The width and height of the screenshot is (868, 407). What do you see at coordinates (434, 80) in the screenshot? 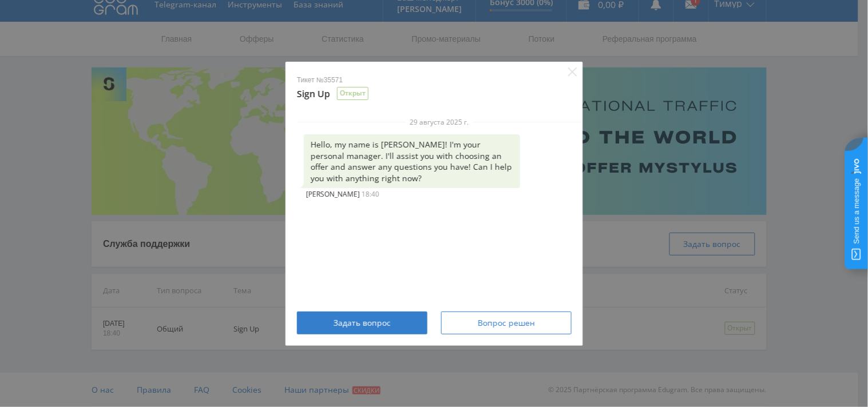
I see `p: Тикет №35571` at bounding box center [434, 80].